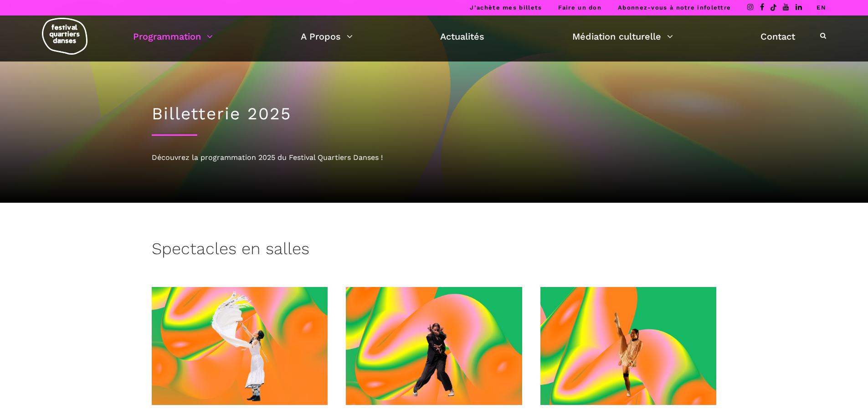 The image size is (868, 415). I want to click on a: Contact, so click(778, 36).